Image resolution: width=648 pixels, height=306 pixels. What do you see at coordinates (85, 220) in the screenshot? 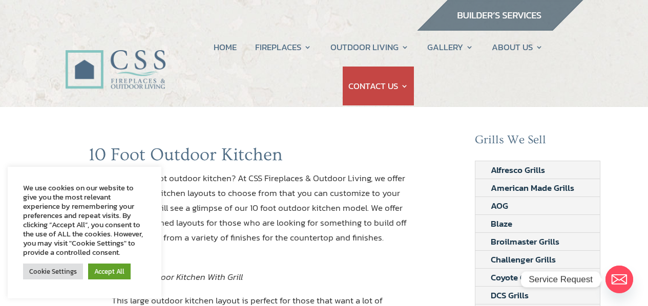
I see `div: We use cookies on our website to give you the most relevant experience by remembering your prefer...` at bounding box center [85, 220].